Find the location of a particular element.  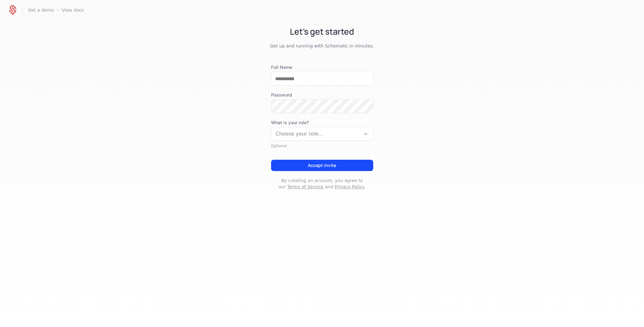

p: By creating an account, you agree to our and . is located at coordinates (322, 183).